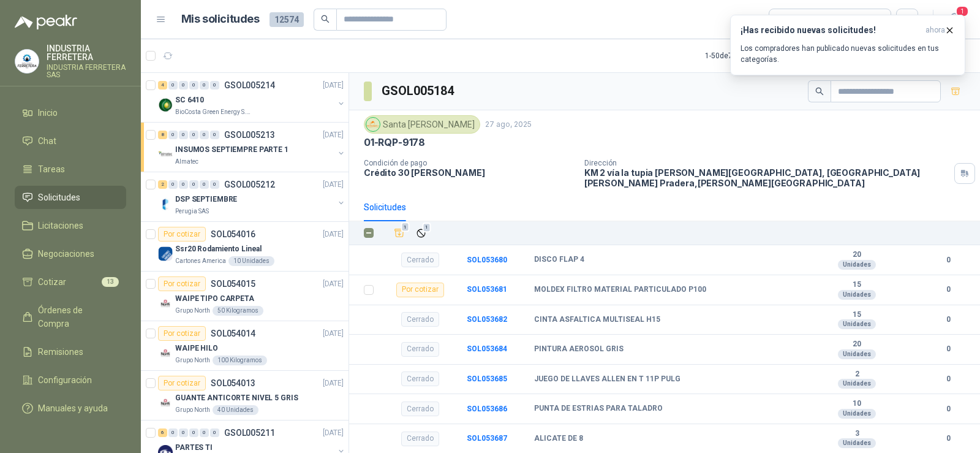 Image resolution: width=980 pixels, height=453 pixels. What do you see at coordinates (235, 410) in the screenshot?
I see `div: 40 Unidades` at bounding box center [235, 410].